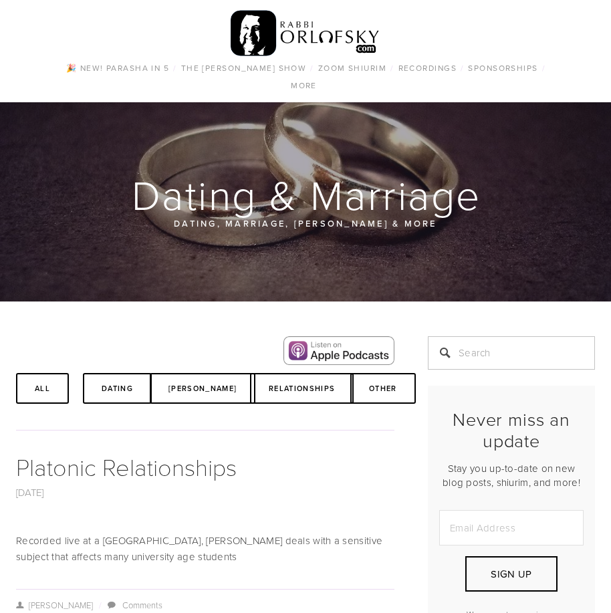  Describe the element at coordinates (427, 68) in the screenshot. I see `a: Recordings` at that location.